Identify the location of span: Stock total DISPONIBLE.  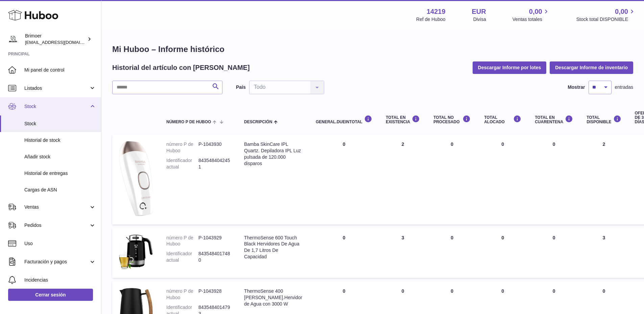
(606, 19).